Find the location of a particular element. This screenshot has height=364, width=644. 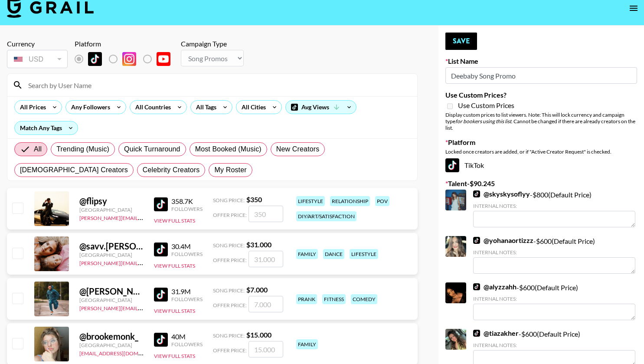

input: 31.000 is located at coordinates (266, 259).